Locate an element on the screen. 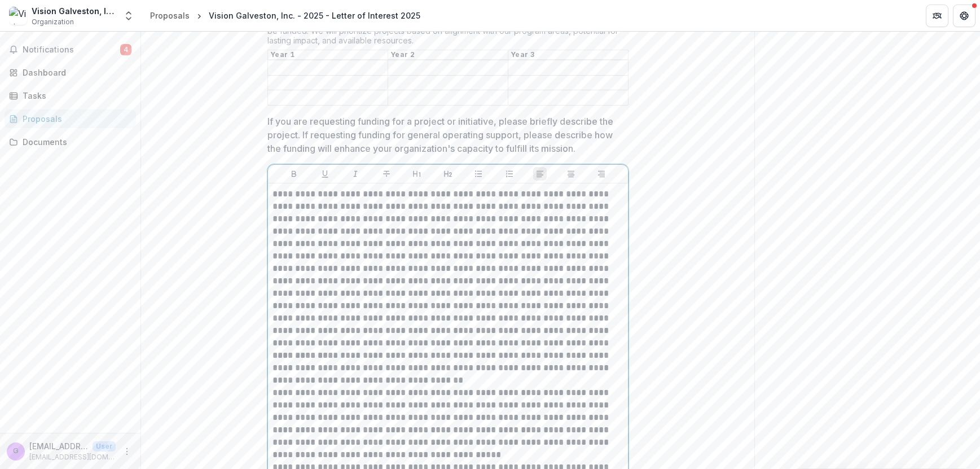 The width and height of the screenshot is (980, 469). th: Year 2 is located at coordinates (448, 56).